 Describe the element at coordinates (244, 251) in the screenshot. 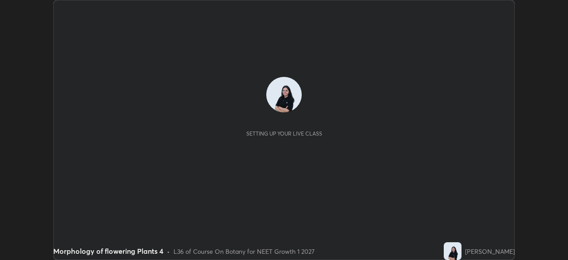

I see `div: L36 of Course On Botany for NEET Growth 1 2027` at that location.